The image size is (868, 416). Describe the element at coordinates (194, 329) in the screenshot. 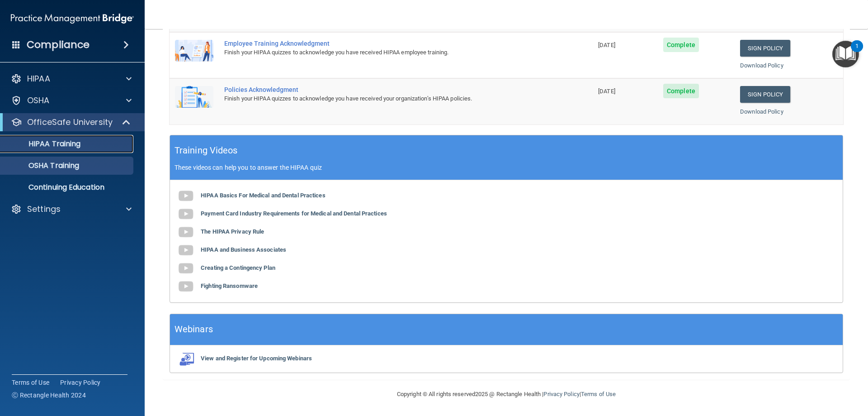

I see `h5: Webinars` at that location.